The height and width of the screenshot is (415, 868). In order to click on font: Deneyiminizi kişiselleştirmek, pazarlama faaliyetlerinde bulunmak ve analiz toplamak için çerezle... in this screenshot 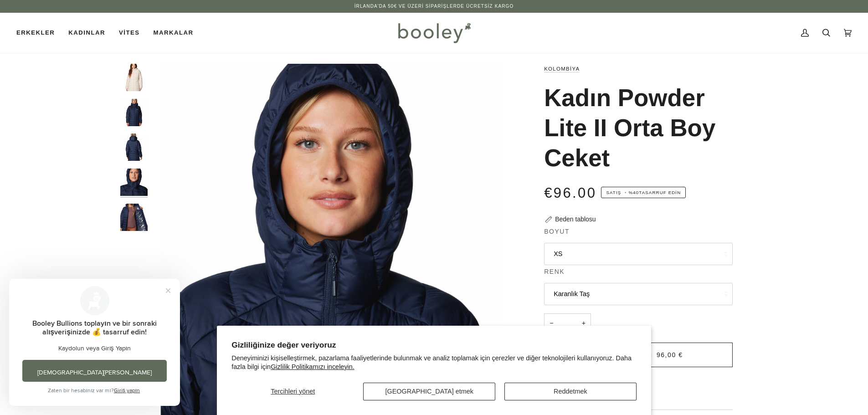, I will do `click(431, 362)`.